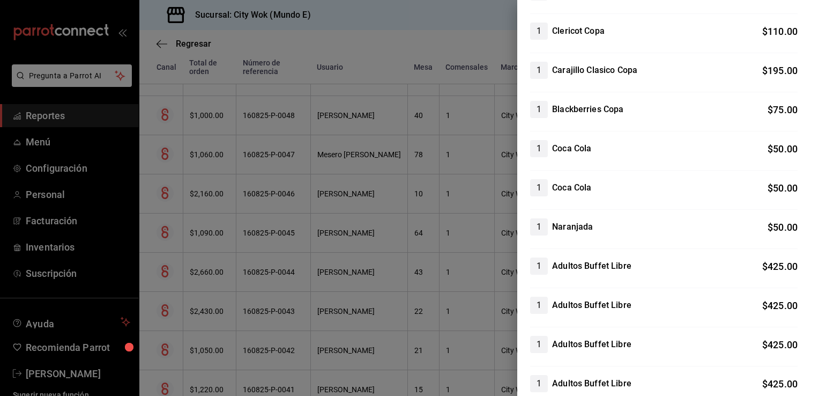  I want to click on h4: Blackberries Copa, so click(587, 109).